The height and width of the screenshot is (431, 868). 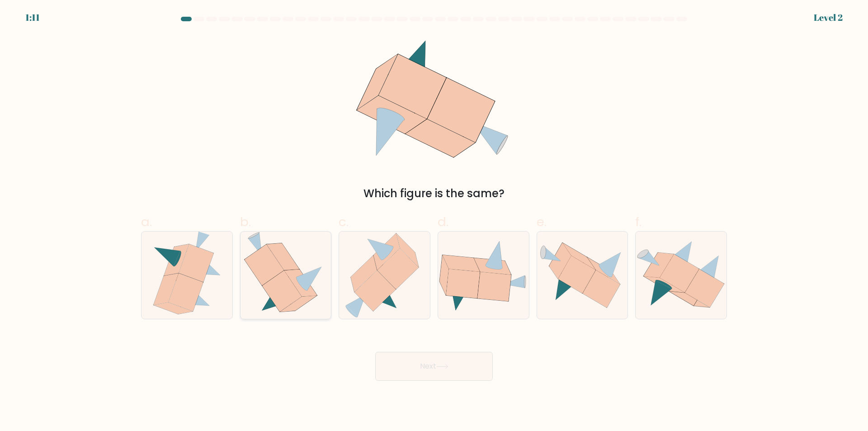 I want to click on div: Level 2, so click(x=828, y=17).